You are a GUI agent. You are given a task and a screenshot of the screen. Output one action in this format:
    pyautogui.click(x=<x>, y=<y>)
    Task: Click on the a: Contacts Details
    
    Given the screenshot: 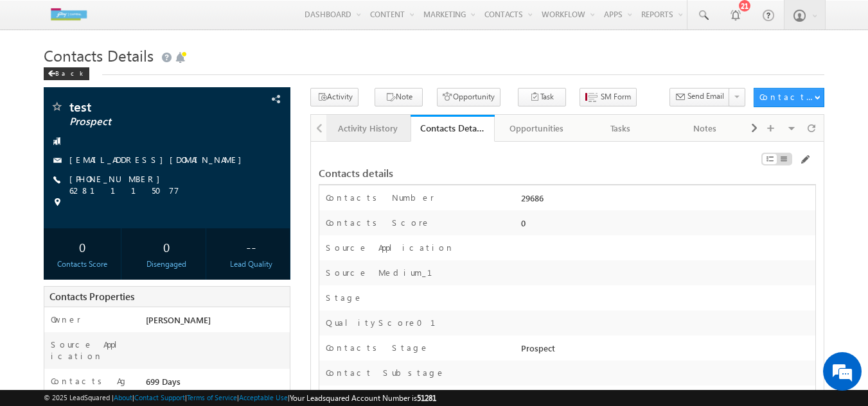 What is the action you would take?
    pyautogui.click(x=452, y=128)
    